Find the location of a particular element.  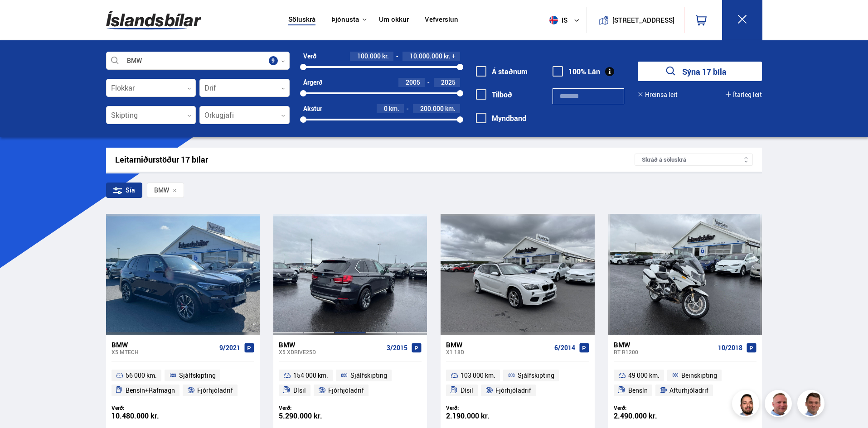

button: Open LiveChat chat widget is located at coordinates (20, 17).